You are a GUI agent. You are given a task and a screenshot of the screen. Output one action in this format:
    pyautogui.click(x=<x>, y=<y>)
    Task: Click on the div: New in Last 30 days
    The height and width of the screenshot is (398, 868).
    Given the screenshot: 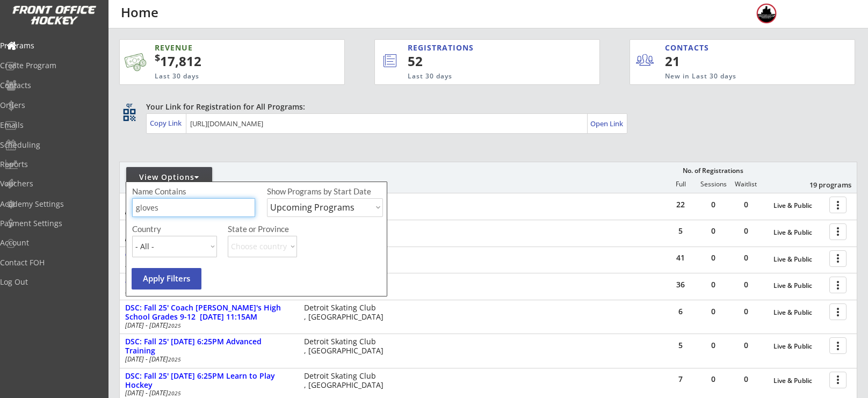 What is the action you would take?
    pyautogui.click(x=735, y=76)
    